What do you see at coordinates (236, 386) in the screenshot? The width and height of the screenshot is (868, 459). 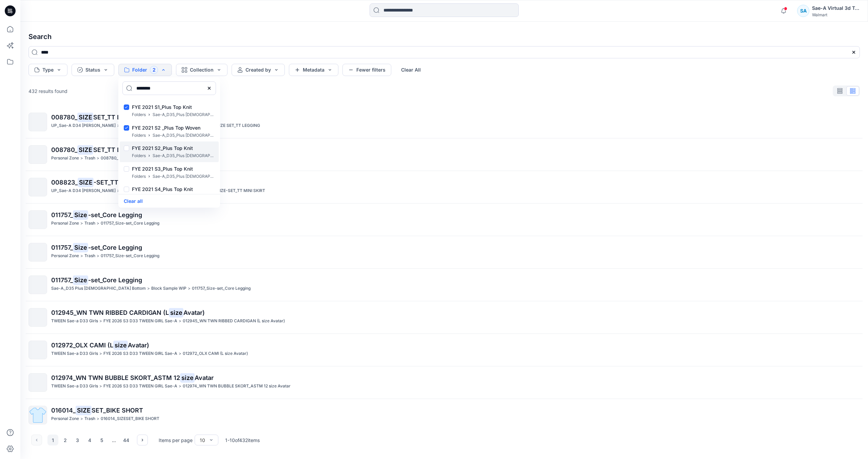 I see `p: 0 12974_WN TWN BUBBLE SKORT_ASTM 12 size Avatar` at bounding box center [236, 386].